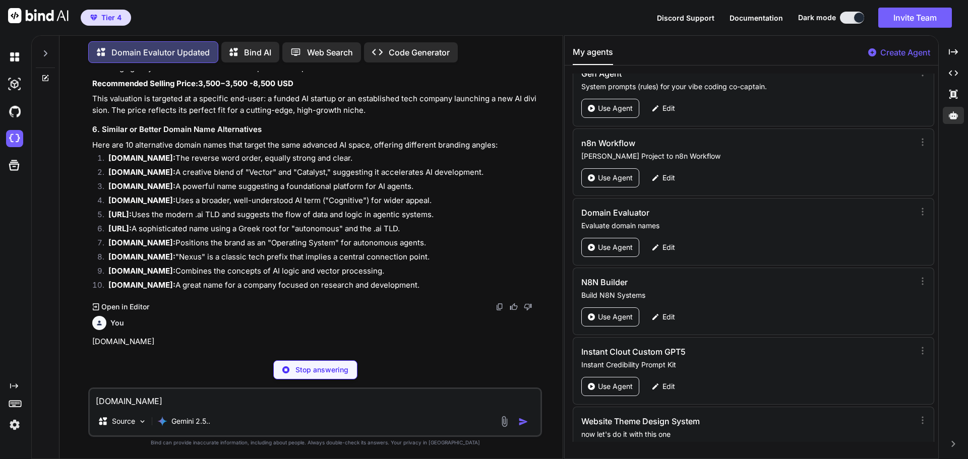  What do you see at coordinates (320, 287) in the screenshot?
I see `li: A great name for a company focused on research and development.` at bounding box center [320, 287].